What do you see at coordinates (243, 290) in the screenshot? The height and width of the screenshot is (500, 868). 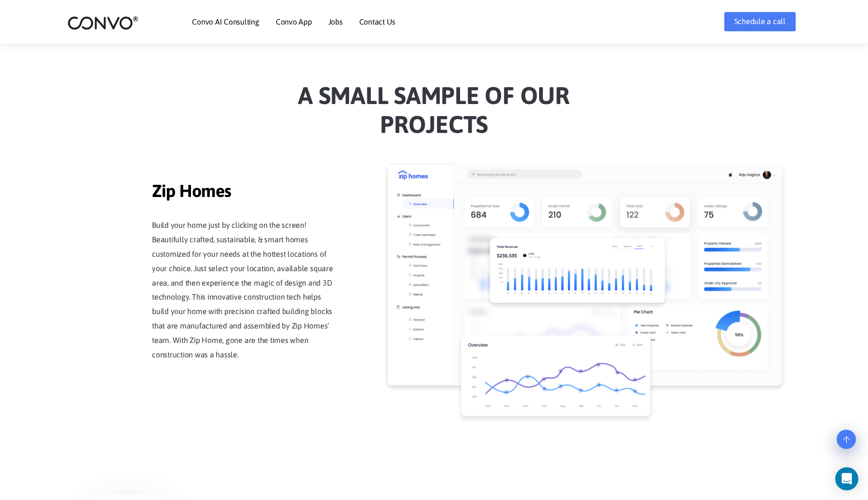 I see `p: Build your home just by clicking on the screen! Beautifully crafted, sustainable, & smart homes c...` at bounding box center [243, 290].